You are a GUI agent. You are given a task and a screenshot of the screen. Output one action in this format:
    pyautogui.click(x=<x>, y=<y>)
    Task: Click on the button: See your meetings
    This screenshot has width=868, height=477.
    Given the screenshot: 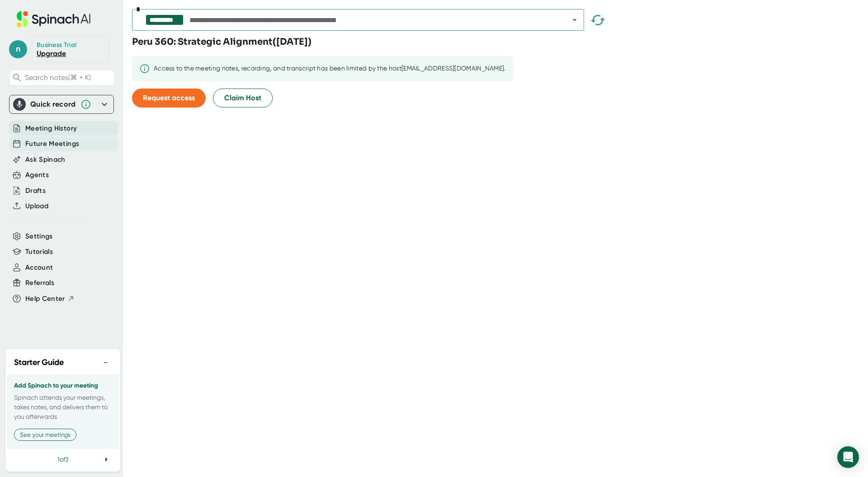 What is the action you would take?
    pyautogui.click(x=45, y=435)
    